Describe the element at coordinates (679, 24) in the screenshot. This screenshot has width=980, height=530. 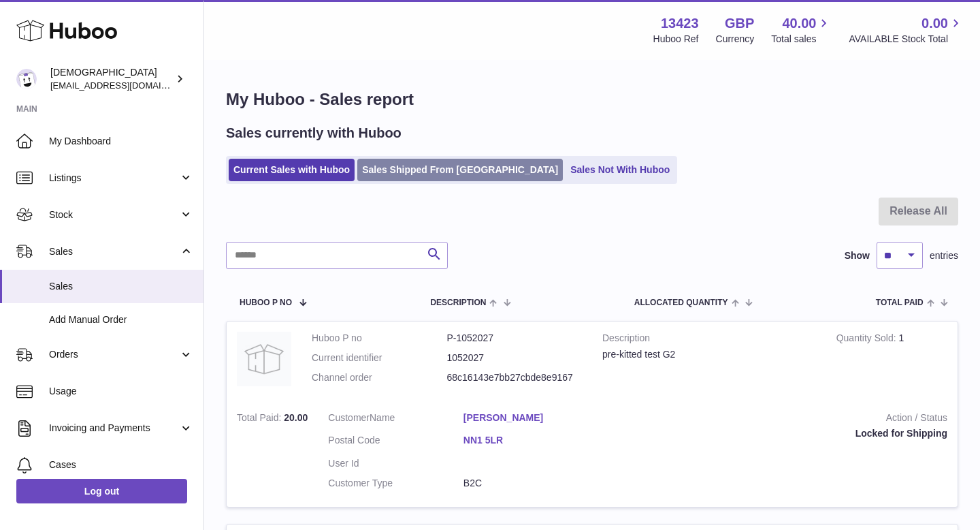
I see `strong: 13423` at that location.